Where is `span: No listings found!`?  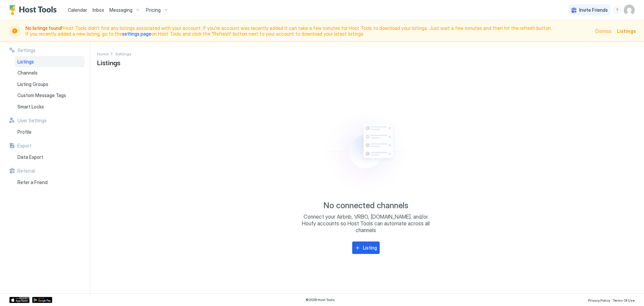
span: No listings found! is located at coordinates (44, 28).